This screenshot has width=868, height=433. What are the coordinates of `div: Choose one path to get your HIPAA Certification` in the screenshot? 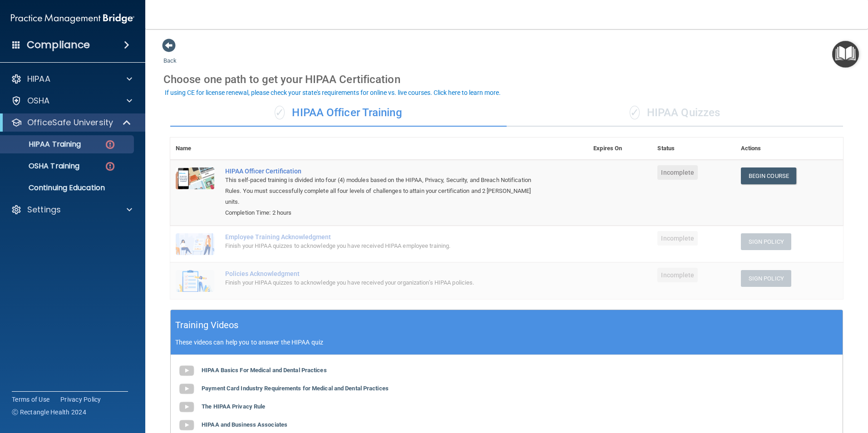 It's located at (507, 79).